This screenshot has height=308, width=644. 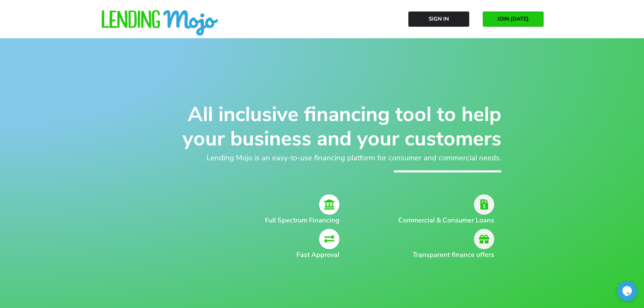 What do you see at coordinates (322, 126) in the screenshot?
I see `h1: All inclusive financing tool to help your business and your customers` at bounding box center [322, 126].